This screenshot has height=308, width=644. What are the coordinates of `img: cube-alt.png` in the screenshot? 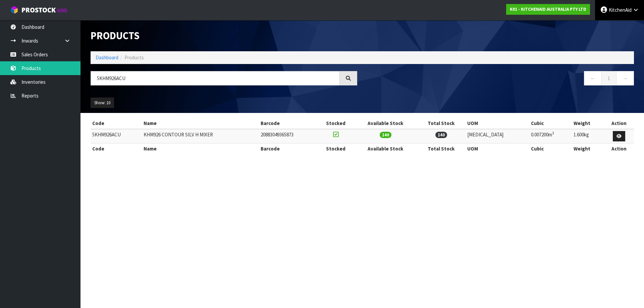 It's located at (14, 10).